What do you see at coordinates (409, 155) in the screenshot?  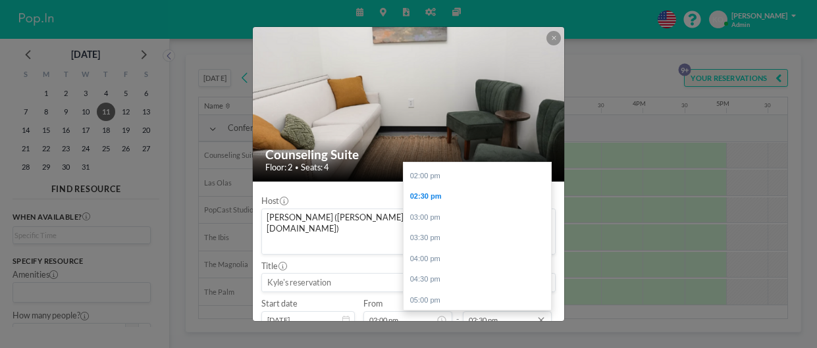 I see `h2: Counseling Suite` at bounding box center [409, 155].